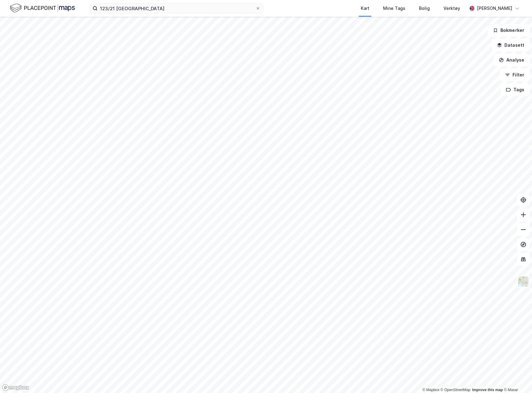 This screenshot has width=532, height=393. Describe the element at coordinates (394, 8) in the screenshot. I see `div: Mine Tags` at that location.